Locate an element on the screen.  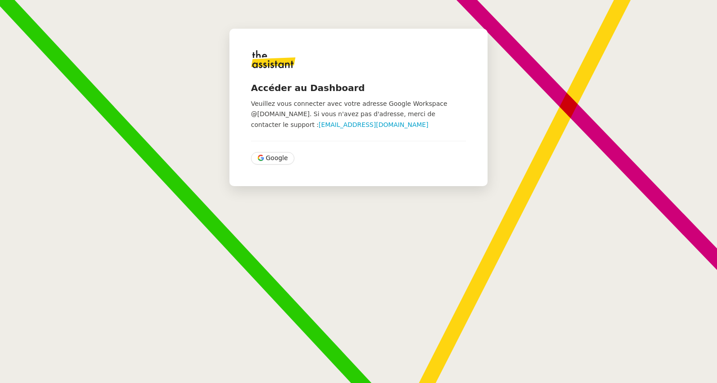
img: logo is located at coordinates (273, 59).